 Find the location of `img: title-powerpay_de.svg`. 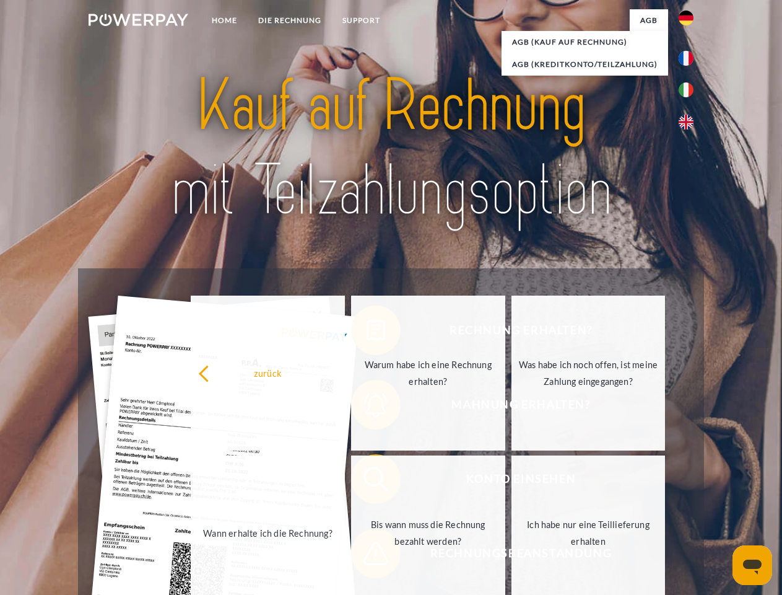

img: title-powerpay_de.svg is located at coordinates (391, 148).